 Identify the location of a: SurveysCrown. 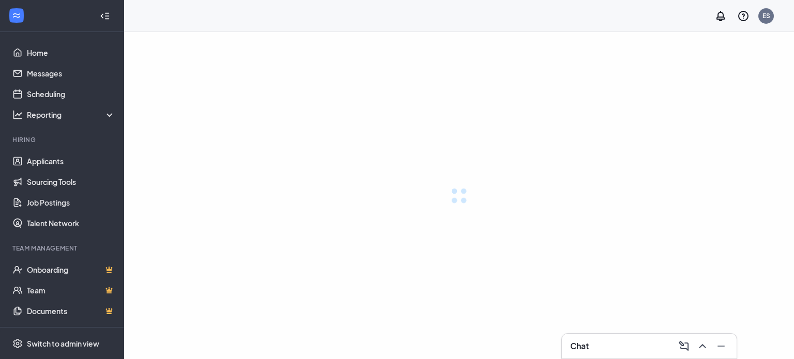
(71, 332).